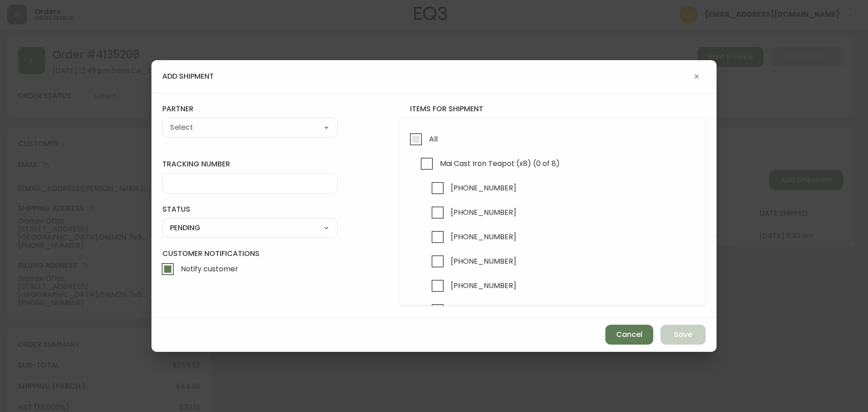 The width and height of the screenshot is (868, 412). What do you see at coordinates (188, 77) in the screenshot?
I see `h4: add shipment` at bounding box center [188, 77].